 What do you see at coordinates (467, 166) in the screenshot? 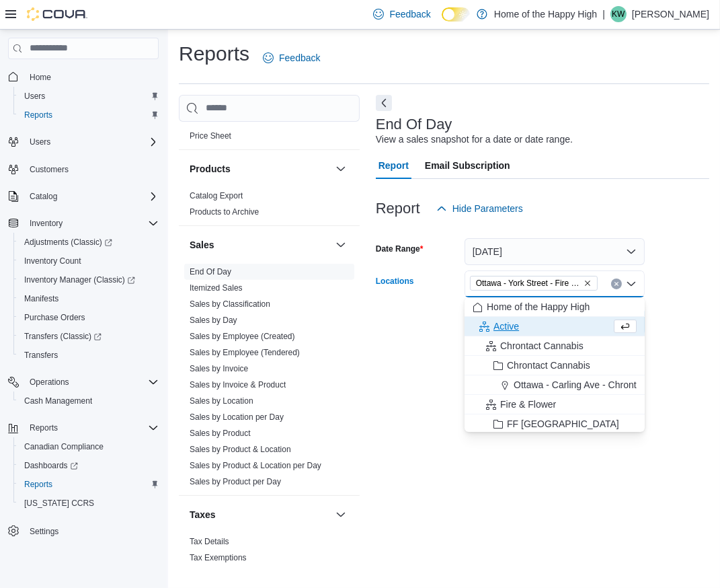
I see `span: Email Subscription` at bounding box center [467, 166].